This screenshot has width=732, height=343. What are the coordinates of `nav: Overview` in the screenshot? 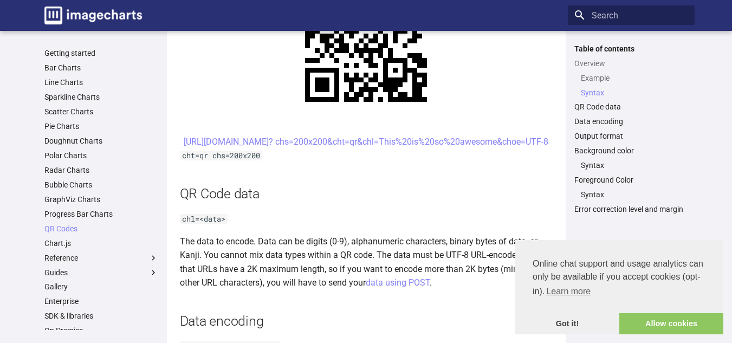 It's located at (631, 85).